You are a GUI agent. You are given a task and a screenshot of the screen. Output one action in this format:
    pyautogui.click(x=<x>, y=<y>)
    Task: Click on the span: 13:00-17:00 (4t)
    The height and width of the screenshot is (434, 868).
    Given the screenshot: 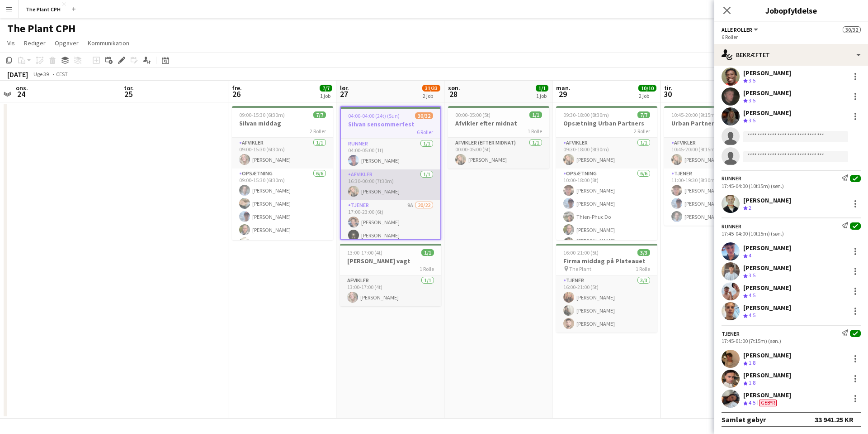 What is the action you would take?
    pyautogui.click(x=365, y=252)
    